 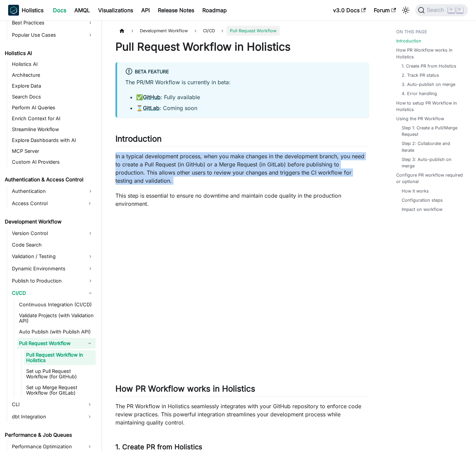 What do you see at coordinates (420, 75) in the screenshot?
I see `a: 2. Track PR status` at bounding box center [420, 75].